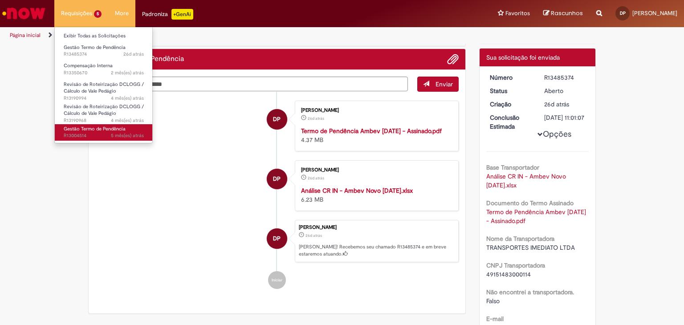  Describe the element at coordinates (127, 73) in the screenshot. I see `span: 2 mês(es) atrás` at that location.